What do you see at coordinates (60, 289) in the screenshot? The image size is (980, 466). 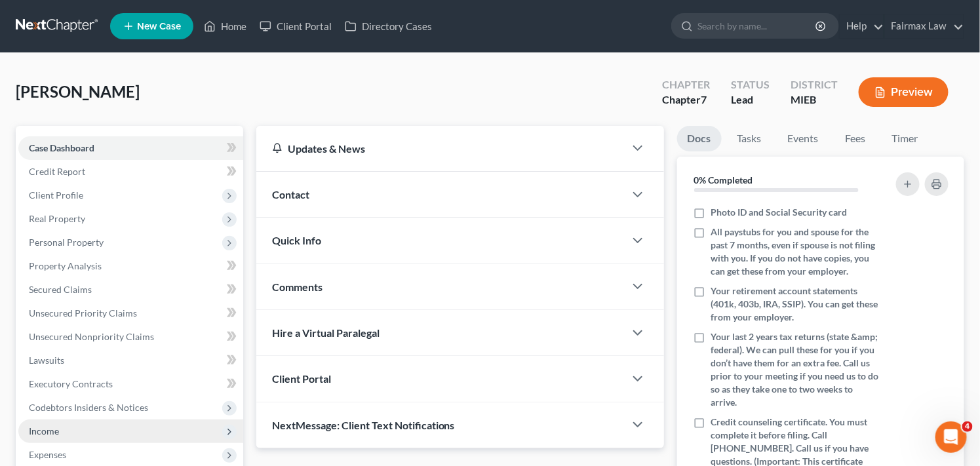 I see `span: Secured Claims` at bounding box center [60, 289].